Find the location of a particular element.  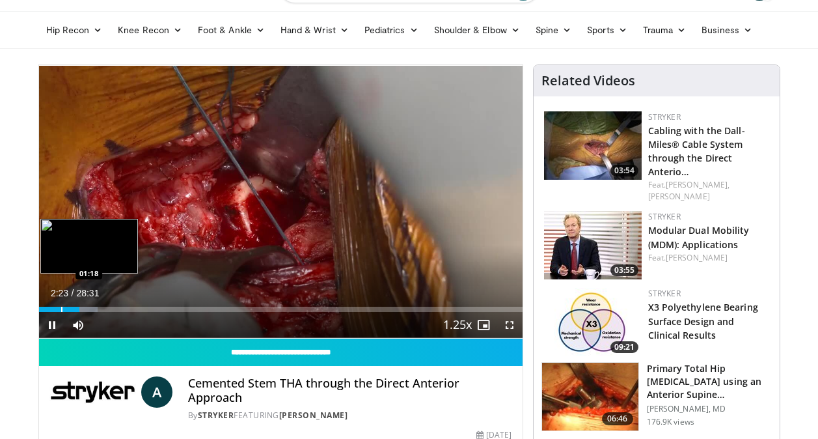

a: 03:54 is located at coordinates (593, 145).